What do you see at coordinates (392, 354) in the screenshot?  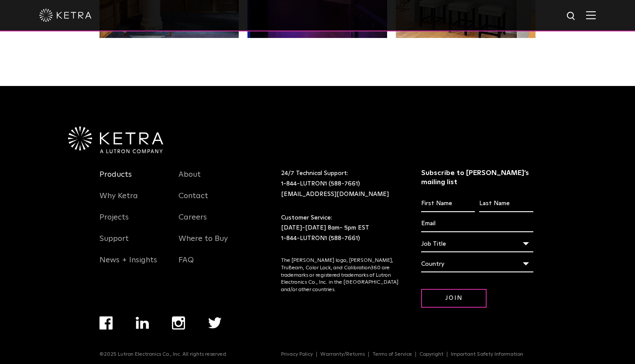 I see `a: Terms of Service` at bounding box center [392, 354].